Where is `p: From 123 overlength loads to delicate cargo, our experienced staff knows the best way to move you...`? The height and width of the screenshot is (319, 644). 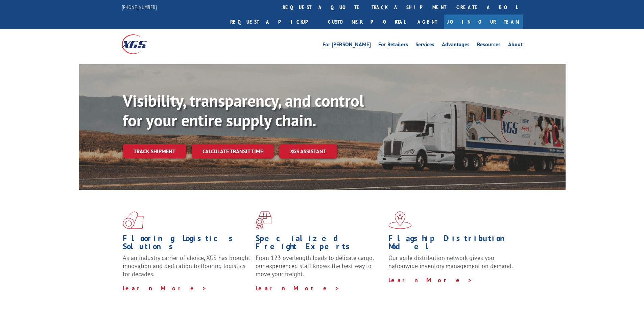 p: From 123 overlength loads to delicate cargo, our experienced staff knows the best way to move you... is located at coordinates (319, 268).